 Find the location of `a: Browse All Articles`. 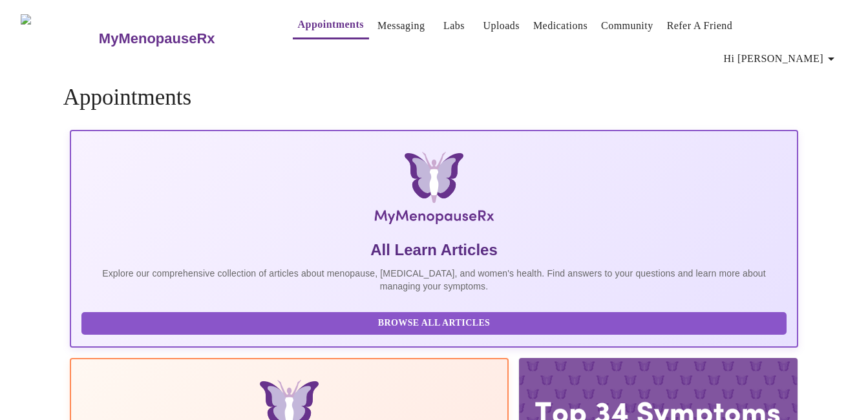

a: Browse All Articles is located at coordinates (435, 322).